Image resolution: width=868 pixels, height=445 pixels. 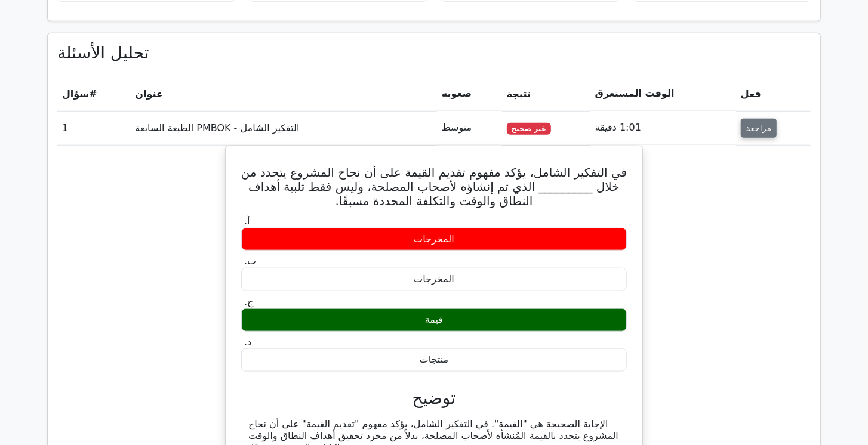 I want to click on font: د., so click(x=248, y=342).